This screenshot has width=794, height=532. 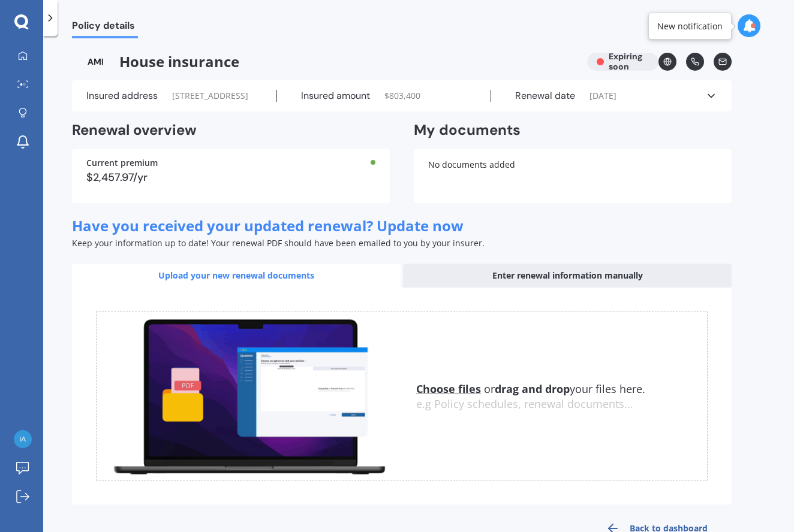 I want to click on h2: Renewal overview, so click(x=231, y=130).